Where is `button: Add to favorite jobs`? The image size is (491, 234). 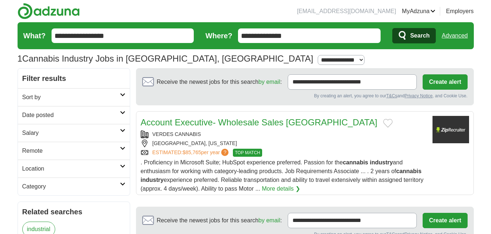 button: Add to favorite jobs is located at coordinates (388, 123).